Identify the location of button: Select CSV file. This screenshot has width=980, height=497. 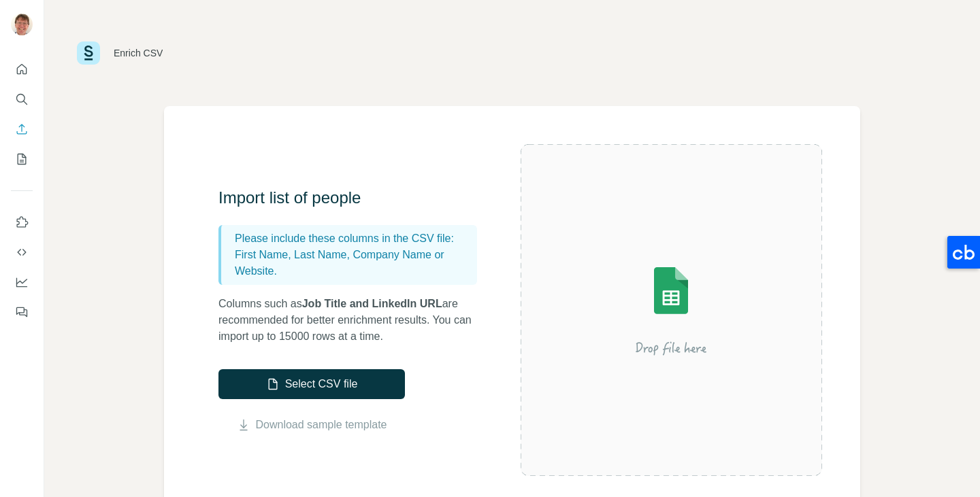
(312, 384).